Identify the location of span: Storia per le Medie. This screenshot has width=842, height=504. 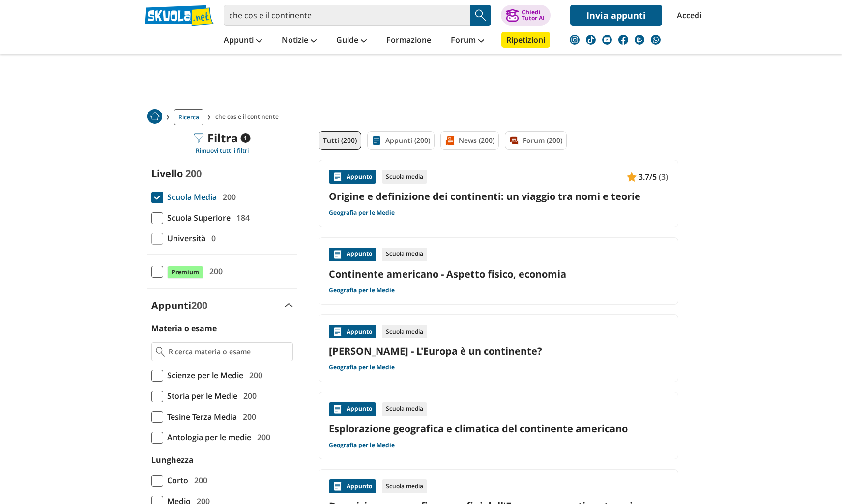
(200, 396).